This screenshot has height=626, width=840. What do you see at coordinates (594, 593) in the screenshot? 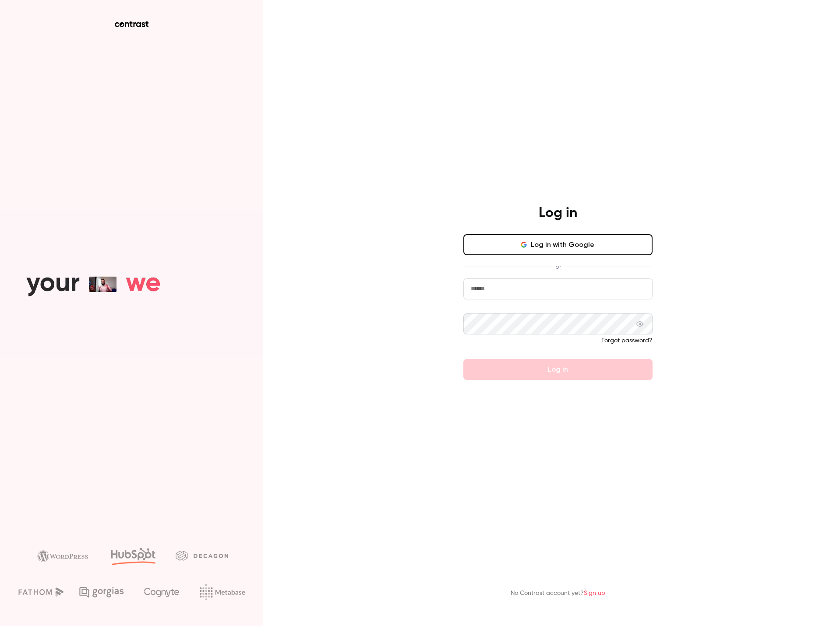
I see `a: Sign up` at bounding box center [594, 593].